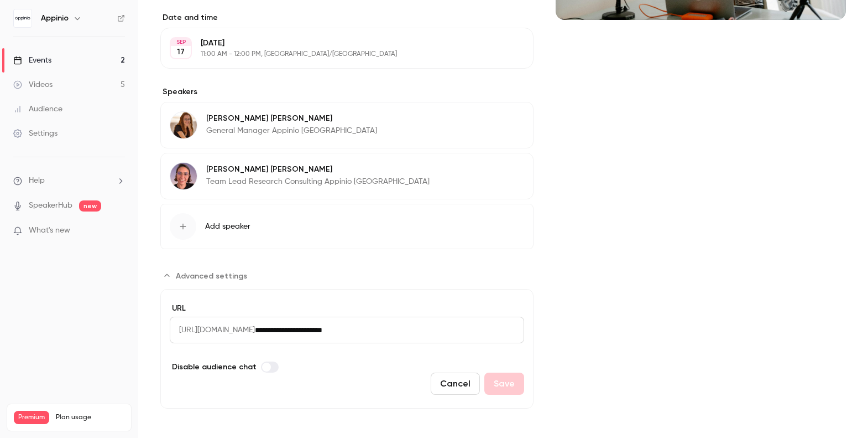 This screenshot has height=438, width=868. I want to click on label: URL, so click(346, 308).